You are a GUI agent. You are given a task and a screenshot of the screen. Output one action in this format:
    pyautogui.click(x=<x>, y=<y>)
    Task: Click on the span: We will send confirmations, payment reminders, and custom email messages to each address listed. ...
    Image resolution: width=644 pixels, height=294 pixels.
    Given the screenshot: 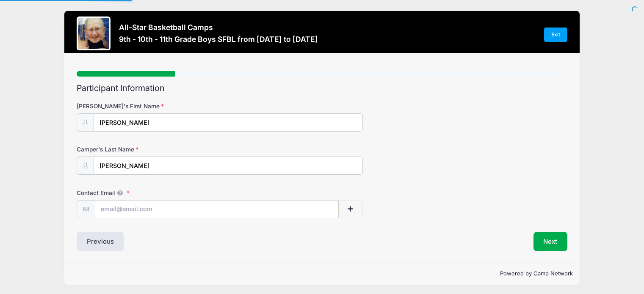 What is the action you would take?
    pyautogui.click(x=120, y=193)
    